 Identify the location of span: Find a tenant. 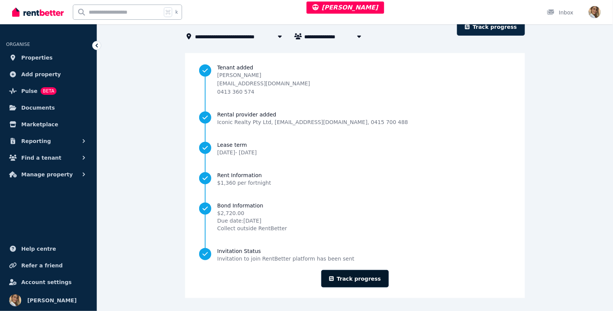
(41, 158).